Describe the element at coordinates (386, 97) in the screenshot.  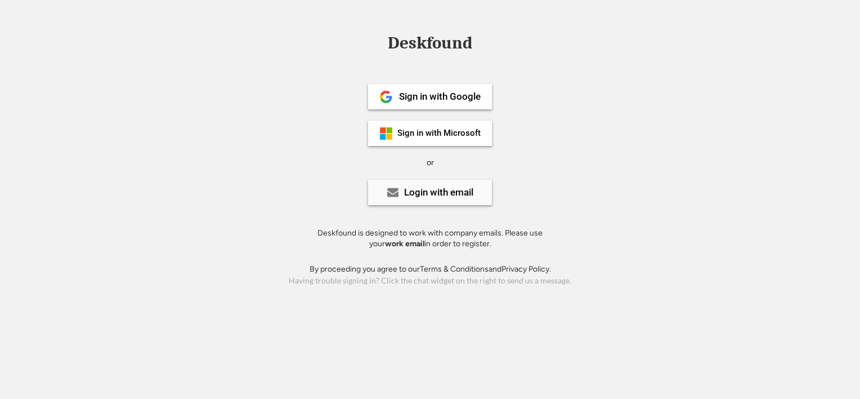
I see `img: 1024px-Google__G__Logo.svg.png` at that location.